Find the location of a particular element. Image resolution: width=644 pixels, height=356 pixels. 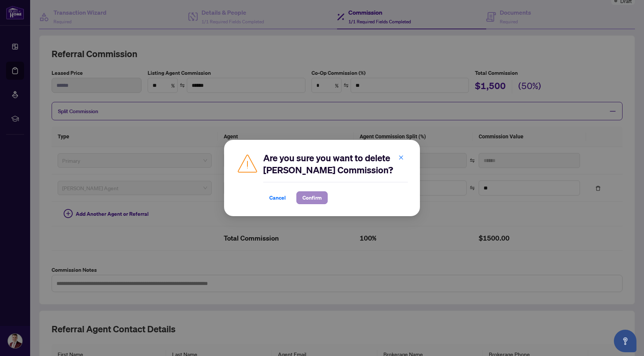

span: close is located at coordinates (401, 158).